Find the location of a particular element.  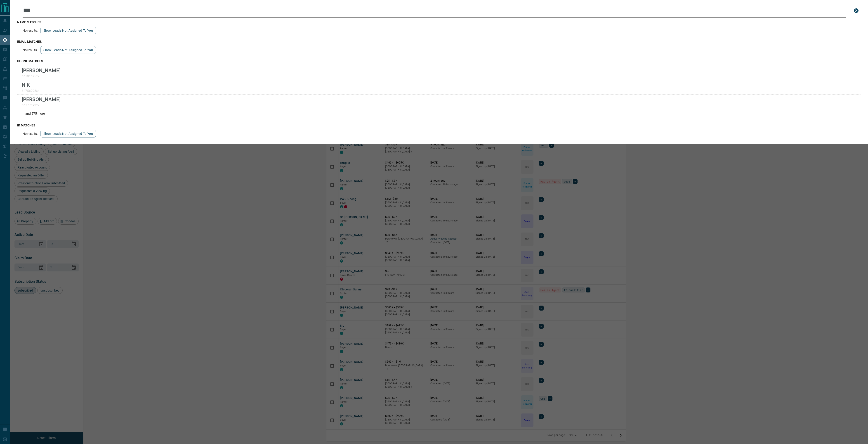

p: 64777492xx is located at coordinates (41, 105).